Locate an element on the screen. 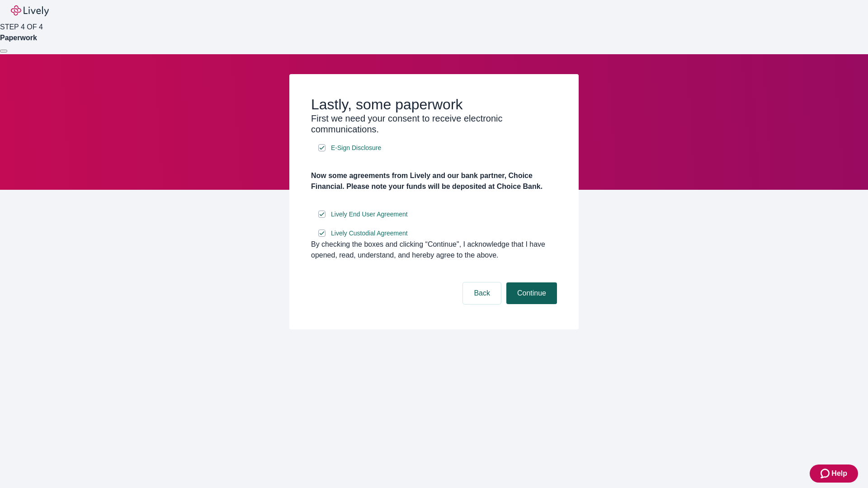 The height and width of the screenshot is (488, 868). span: Lively Custodial Agreement is located at coordinates (369, 233).